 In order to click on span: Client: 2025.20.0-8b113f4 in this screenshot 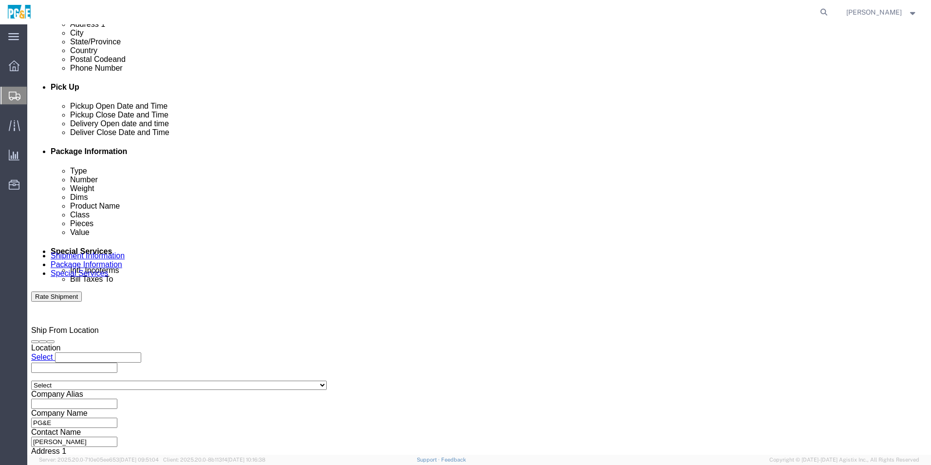, I will do `click(214, 459)`.